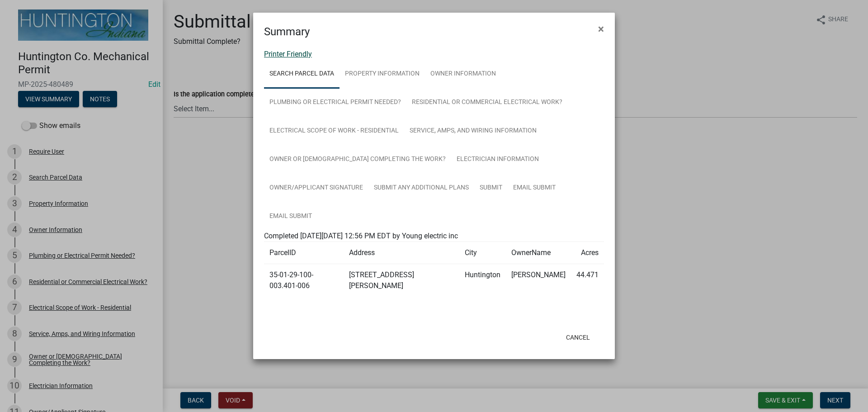 This screenshot has width=868, height=412. Describe the element at coordinates (335, 103) in the screenshot. I see `a: Plumbing or Electrical Permit Needed?` at that location.